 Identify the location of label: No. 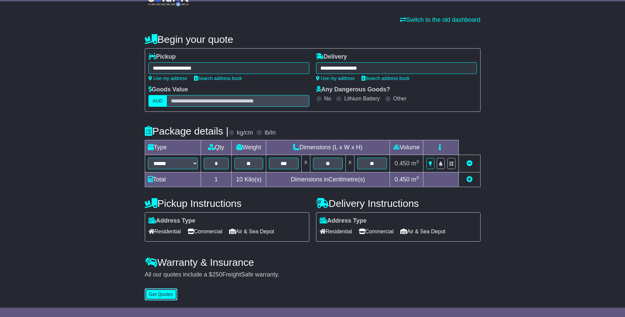
(328, 98).